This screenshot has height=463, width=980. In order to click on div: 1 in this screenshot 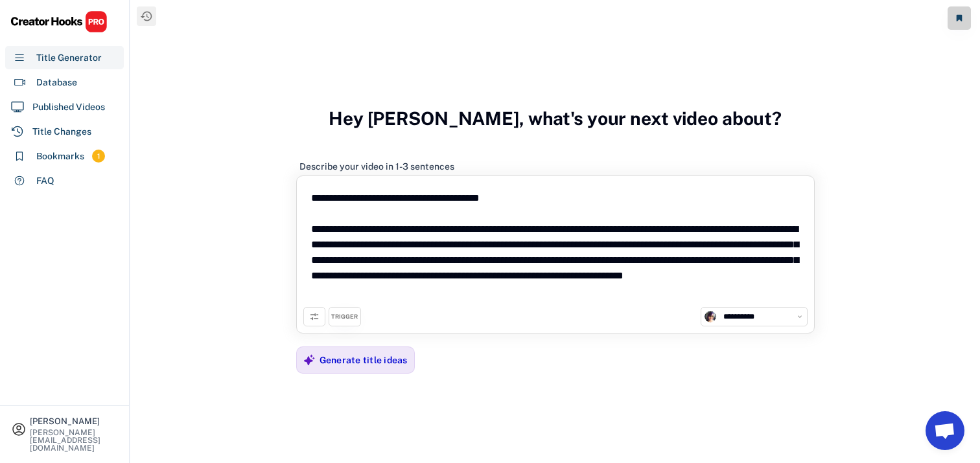, I will do `click(98, 156)`.